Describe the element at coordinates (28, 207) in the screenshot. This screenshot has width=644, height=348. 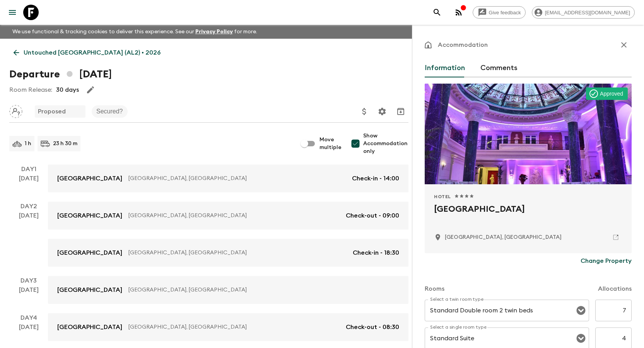
I see `p: Day 2` at that location.